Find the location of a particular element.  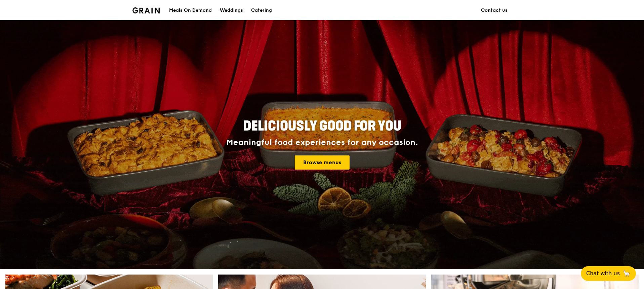

img: Grain is located at coordinates (146, 11).